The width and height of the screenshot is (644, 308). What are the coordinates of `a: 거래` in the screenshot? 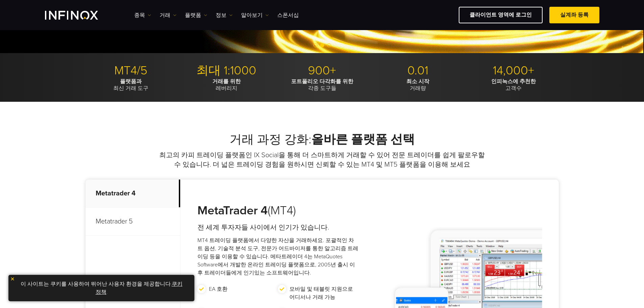 It's located at (168, 15).